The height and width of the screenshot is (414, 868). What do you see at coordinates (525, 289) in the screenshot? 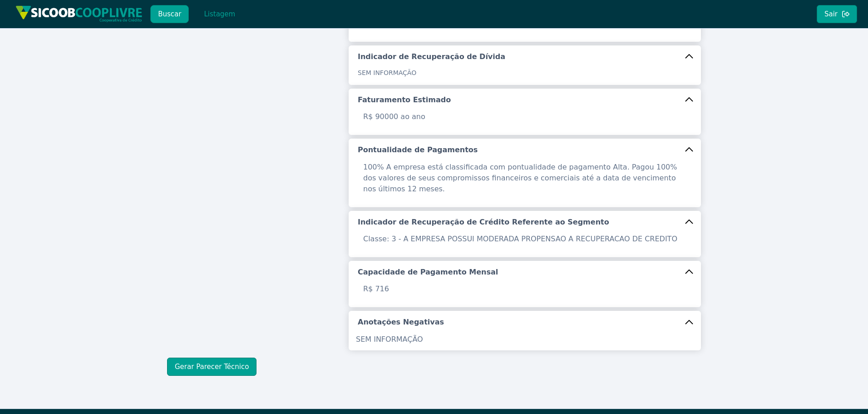
I see `p: R$ 716` at bounding box center [525, 289].